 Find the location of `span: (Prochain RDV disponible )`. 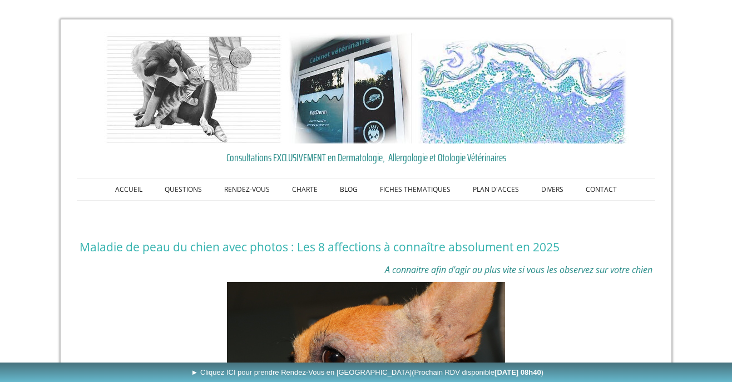

span: (Prochain RDV disponible ) is located at coordinates (478, 372).